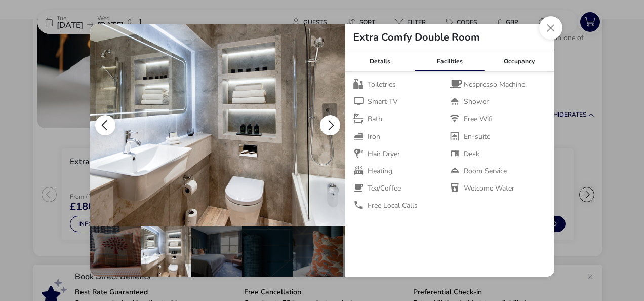 This screenshot has width=644, height=301. I want to click on span: Heating, so click(380, 171).